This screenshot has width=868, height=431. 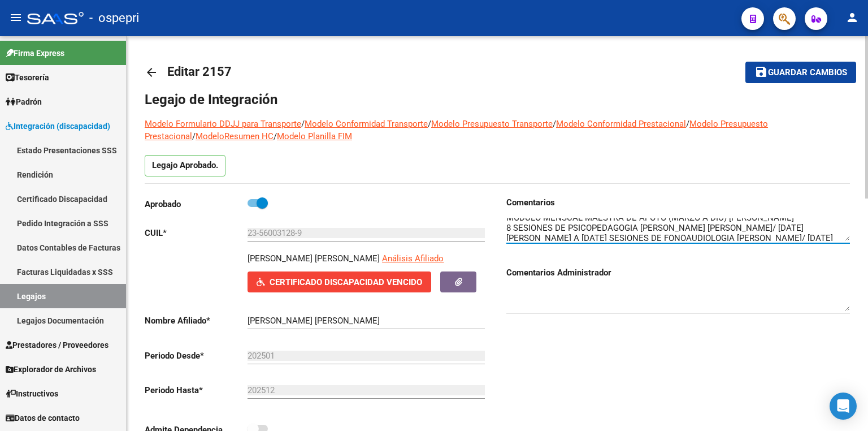 What do you see at coordinates (196, 204) in the screenshot?
I see `p: Aprobado` at bounding box center [196, 204].